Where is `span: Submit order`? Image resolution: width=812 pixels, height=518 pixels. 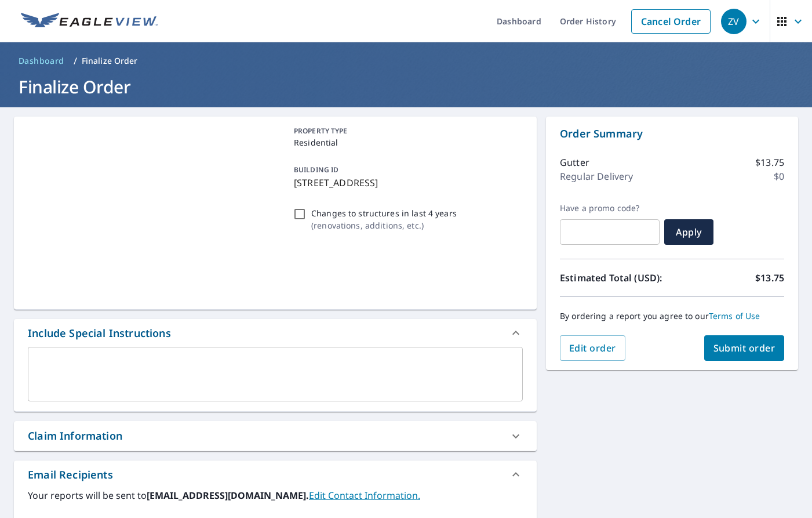 span: Submit order is located at coordinates (744, 348).